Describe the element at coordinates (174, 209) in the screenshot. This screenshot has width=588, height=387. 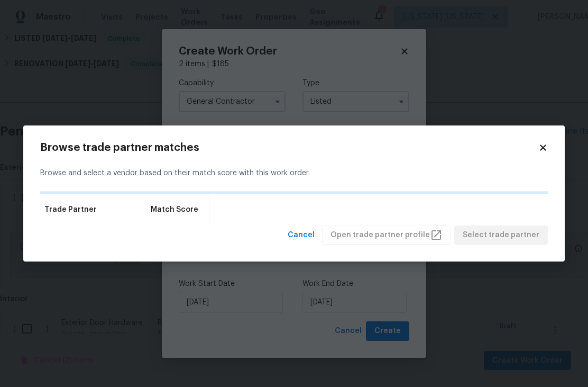
I see `span: Match Score` at that location.